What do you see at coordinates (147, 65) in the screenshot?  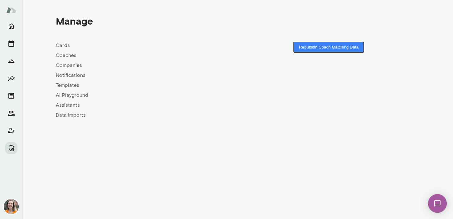 I see `a: Companies` at bounding box center [147, 65].